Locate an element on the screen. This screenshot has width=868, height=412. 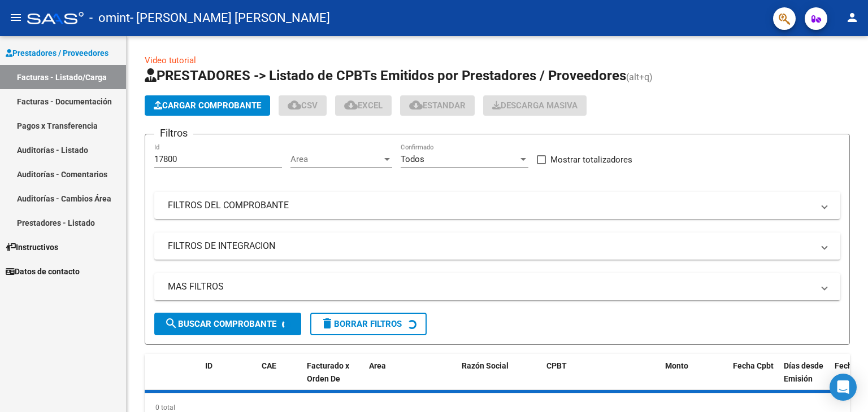
span: Datos de contacto is located at coordinates (42, 271).